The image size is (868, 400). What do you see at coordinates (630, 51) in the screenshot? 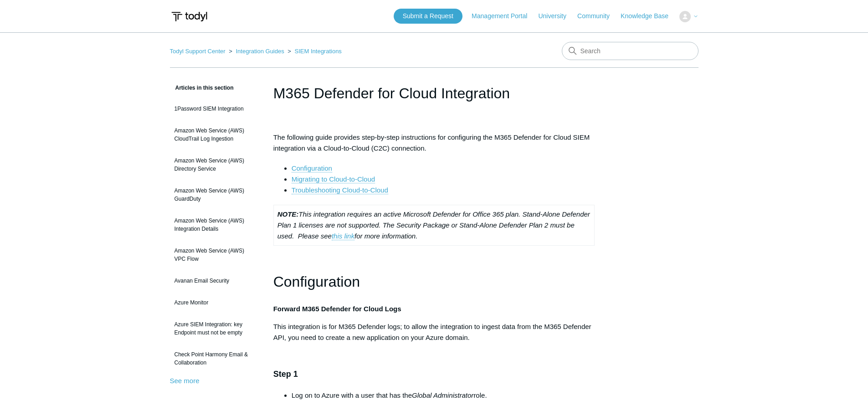
I see `input: Search` at bounding box center [630, 51].